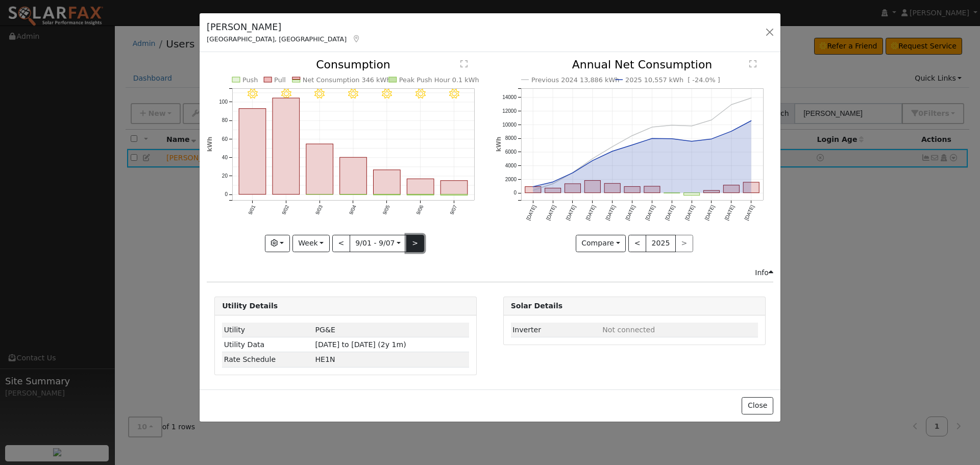 The image size is (980, 465). I want to click on i: 9/03 - Clear, so click(320, 94).